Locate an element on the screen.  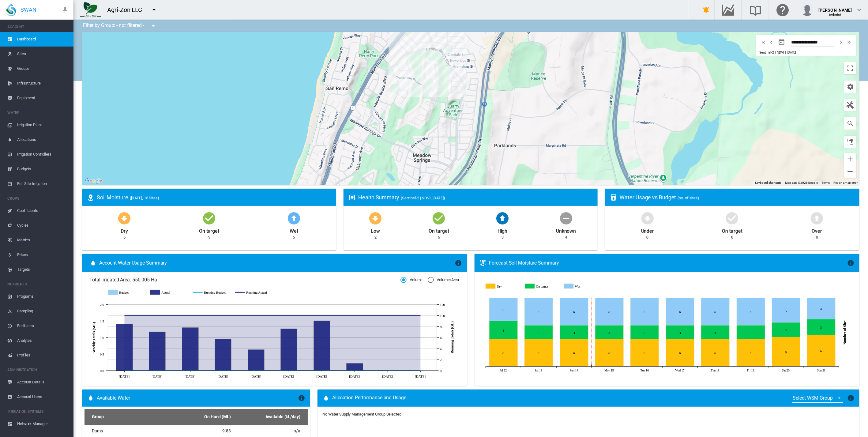
span: Analytes is located at coordinates (43, 340).